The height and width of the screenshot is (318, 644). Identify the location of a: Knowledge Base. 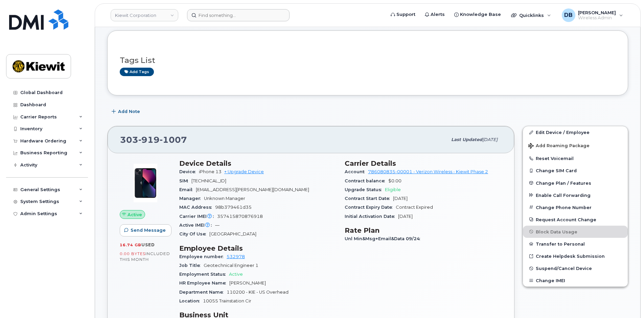
(478, 15).